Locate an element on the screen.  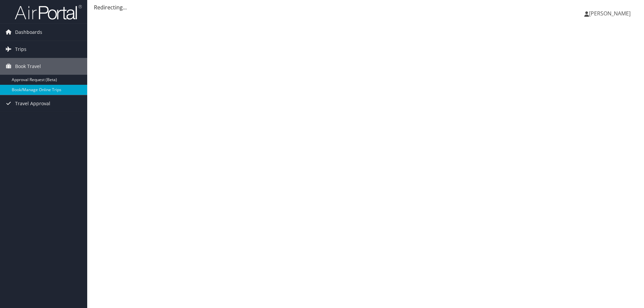
span: Trips is located at coordinates (21, 49).